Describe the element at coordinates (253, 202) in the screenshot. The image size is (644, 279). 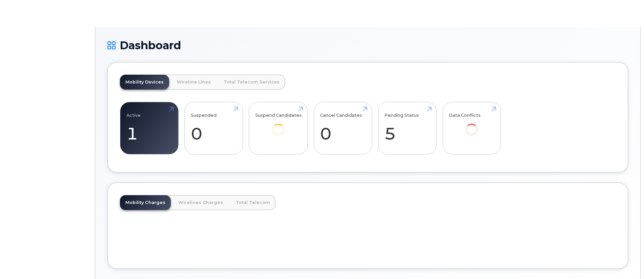
I see `a: Total Telecom` at that location.